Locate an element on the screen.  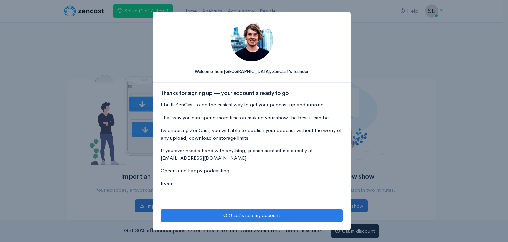
p: Kyran is located at coordinates (252, 183).